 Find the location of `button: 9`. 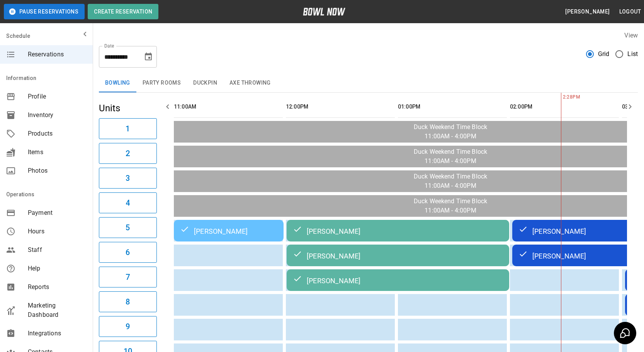

button: 9 is located at coordinates (128, 326).